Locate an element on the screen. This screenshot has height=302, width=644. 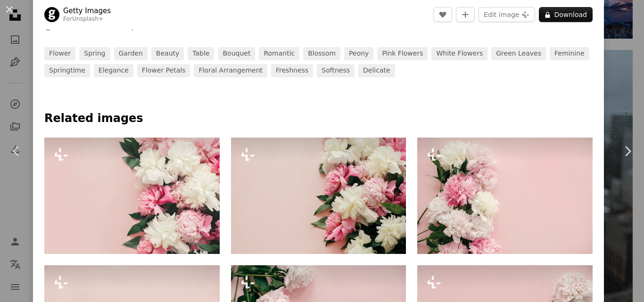
a: freshness is located at coordinates (292, 71).